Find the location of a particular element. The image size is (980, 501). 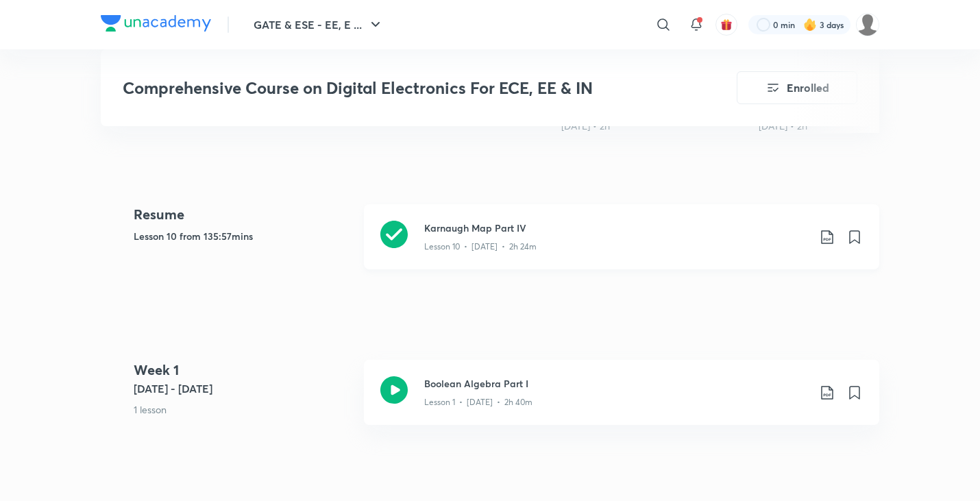

p: 1 lesson is located at coordinates (243, 410).